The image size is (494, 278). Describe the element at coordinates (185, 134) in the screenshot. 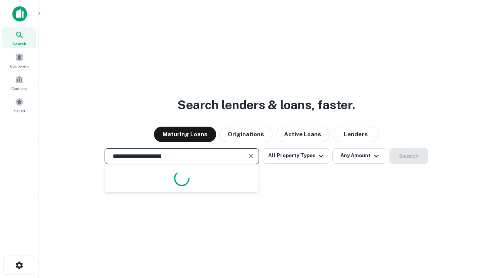

I see `button: Maturing Loans` at that location.